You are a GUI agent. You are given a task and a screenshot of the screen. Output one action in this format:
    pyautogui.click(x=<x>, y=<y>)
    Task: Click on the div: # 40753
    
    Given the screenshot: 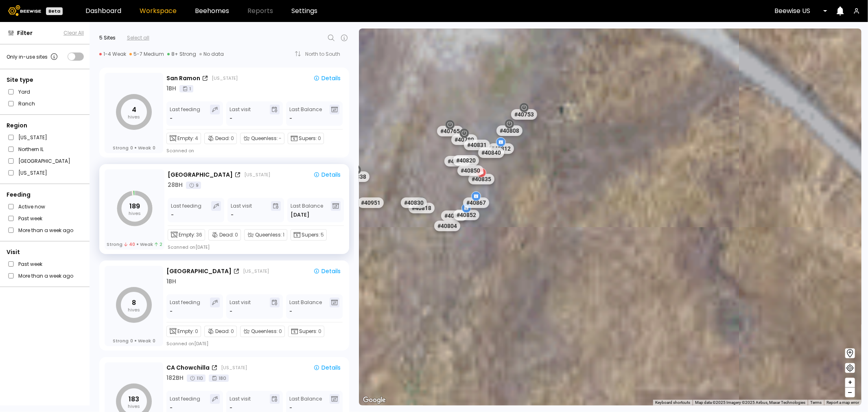 What is the action you would take?
    pyautogui.click(x=524, y=114)
    